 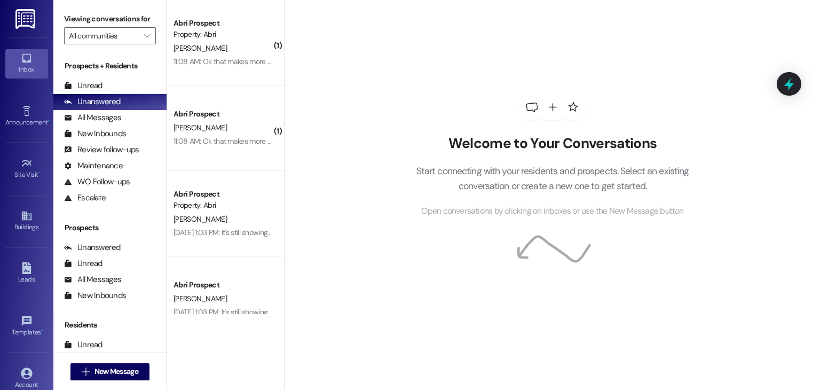 I want to click on div: Residents, so click(x=110, y=325).